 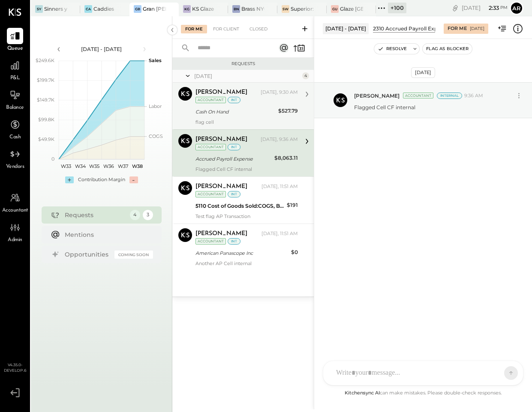 I want to click on text: $49.9K, so click(x=46, y=139).